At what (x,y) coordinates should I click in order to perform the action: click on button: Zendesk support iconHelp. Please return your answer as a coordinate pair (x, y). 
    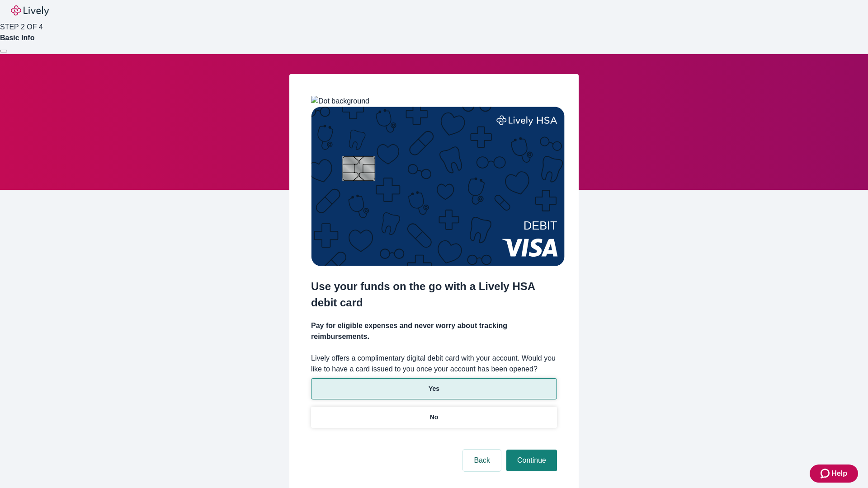
    Looking at the image, I should click on (834, 473).